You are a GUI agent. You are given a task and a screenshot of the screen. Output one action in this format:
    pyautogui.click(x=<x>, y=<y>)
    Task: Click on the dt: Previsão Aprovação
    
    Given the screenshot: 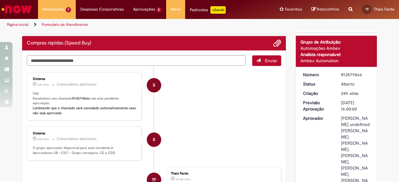 What is the action you would take?
    pyautogui.click(x=317, y=106)
    